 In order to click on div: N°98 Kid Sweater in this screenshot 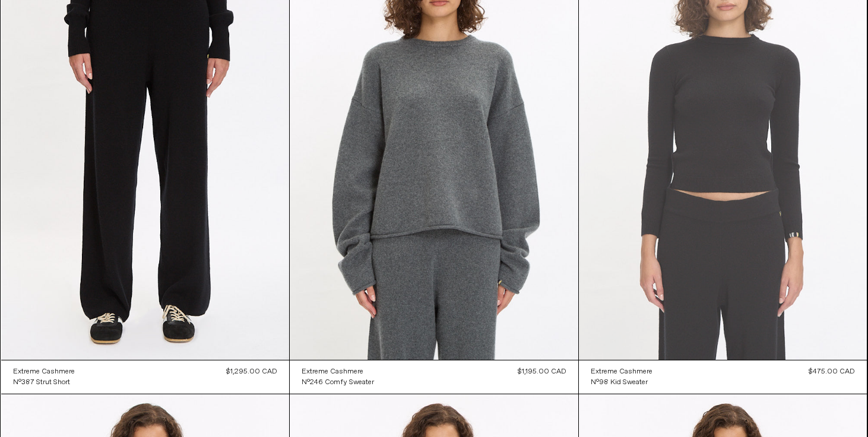, I will do `click(619, 383)`.